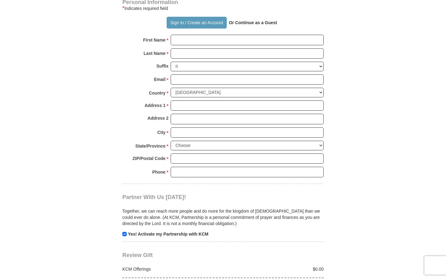 The image size is (446, 279). Describe the element at coordinates (197, 23) in the screenshot. I see `button: Sign In / Create an Account` at that location.